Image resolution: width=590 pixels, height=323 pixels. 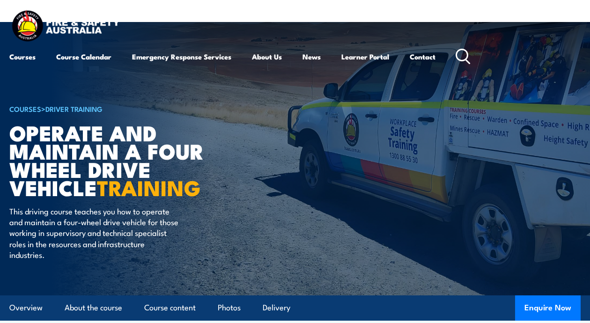 What do you see at coordinates (95, 233) in the screenshot?
I see `p: This driving course teaches you how to operate and maintain a four-wheel drive vehicle for those ...` at bounding box center [95, 233].